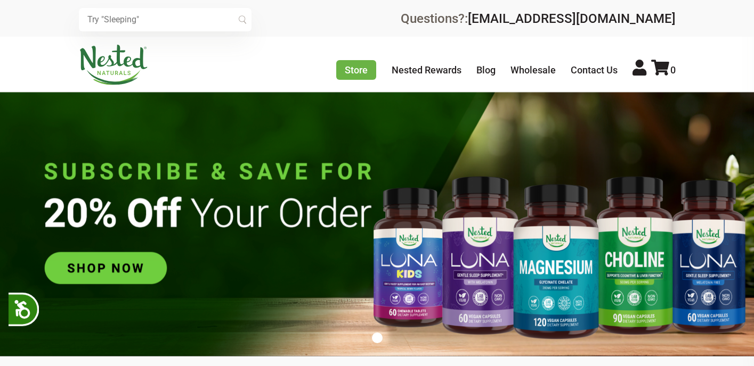  What do you see at coordinates (486, 70) in the screenshot?
I see `a: Blog` at bounding box center [486, 70].